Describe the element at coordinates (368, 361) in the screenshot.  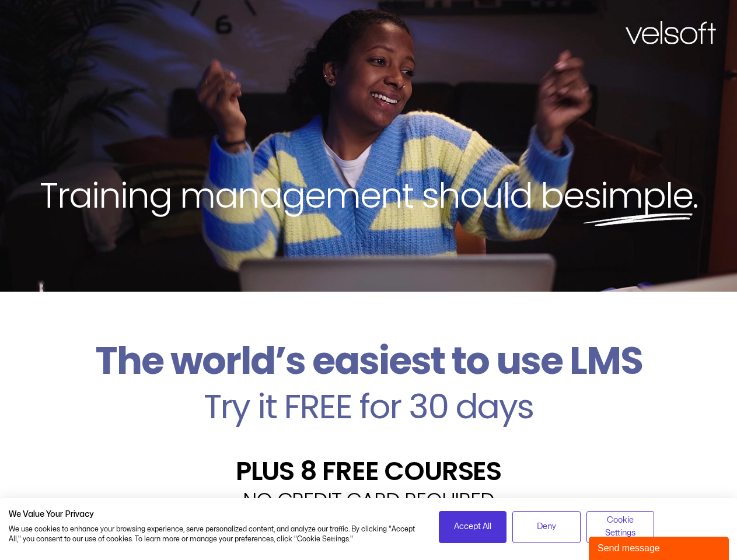
I see `h2: The world’s easiest to use LMS` at that location.